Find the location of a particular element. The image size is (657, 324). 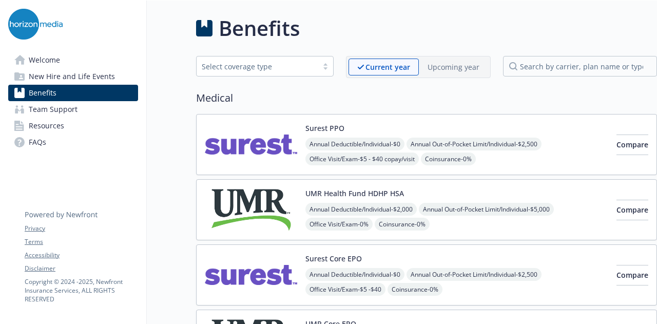

a: New Hire and Life Events is located at coordinates (73, 76).